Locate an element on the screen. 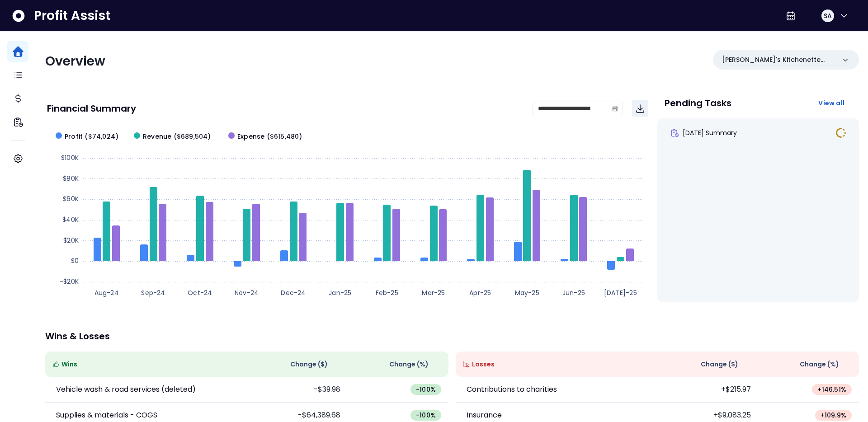 Image resolution: width=868 pixels, height=422 pixels. text: Apr-25 is located at coordinates (480, 293).